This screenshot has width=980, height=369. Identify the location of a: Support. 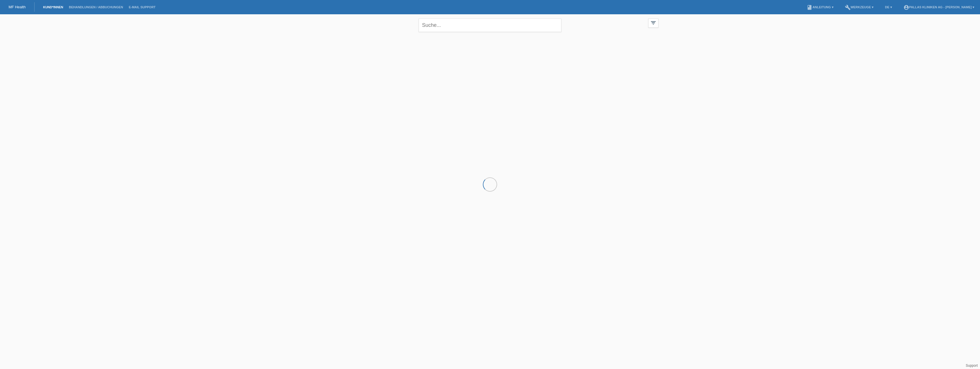
(972, 365).